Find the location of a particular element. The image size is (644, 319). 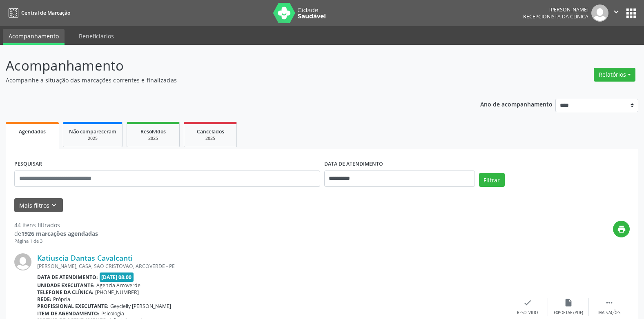

div: 44 itens filtrados is located at coordinates (56, 225).